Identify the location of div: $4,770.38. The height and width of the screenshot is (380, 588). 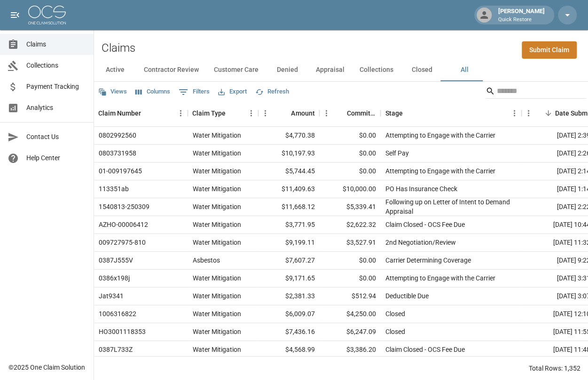
(289, 136).